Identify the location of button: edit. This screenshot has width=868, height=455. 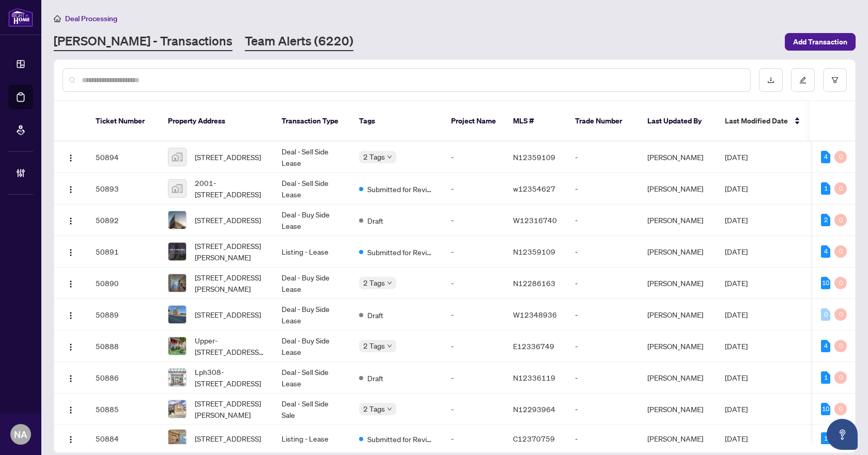
(803, 80).